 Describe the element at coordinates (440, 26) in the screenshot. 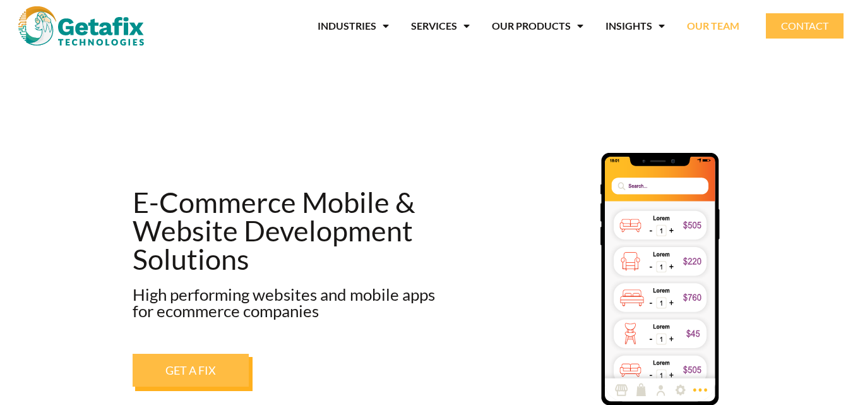

I see `a: SERVICES` at that location.